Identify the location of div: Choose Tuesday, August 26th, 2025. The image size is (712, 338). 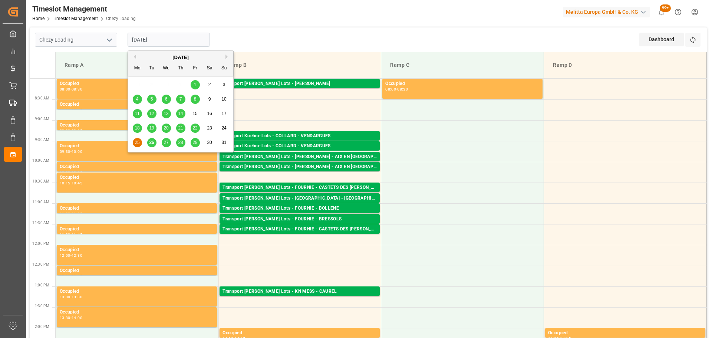
(152, 142).